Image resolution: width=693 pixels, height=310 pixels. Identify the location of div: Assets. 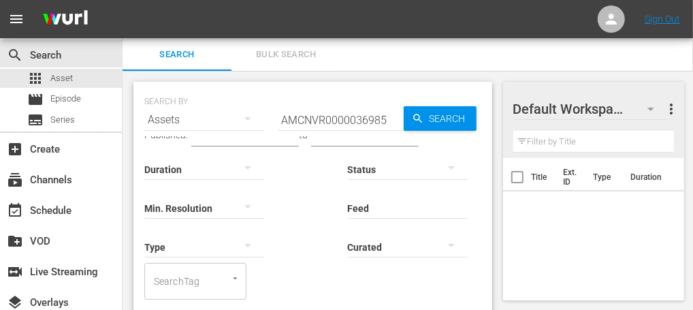
(204, 120).